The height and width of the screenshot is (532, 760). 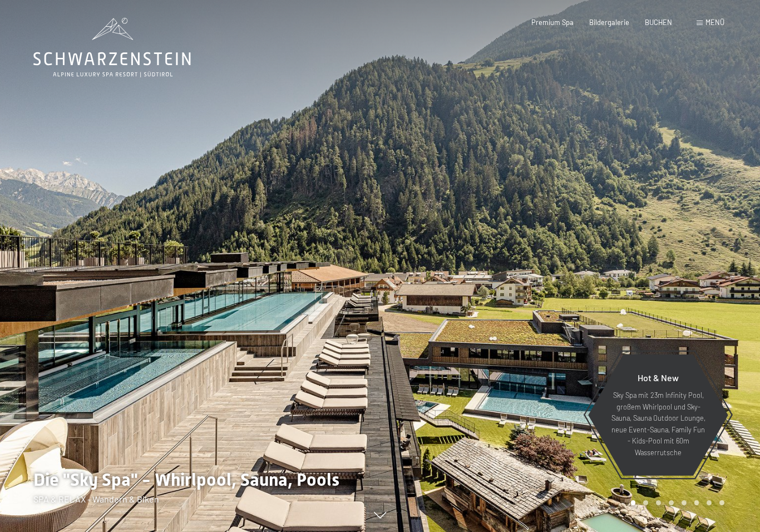 What do you see at coordinates (553, 22) in the screenshot?
I see `a: Premium Spa` at bounding box center [553, 22].